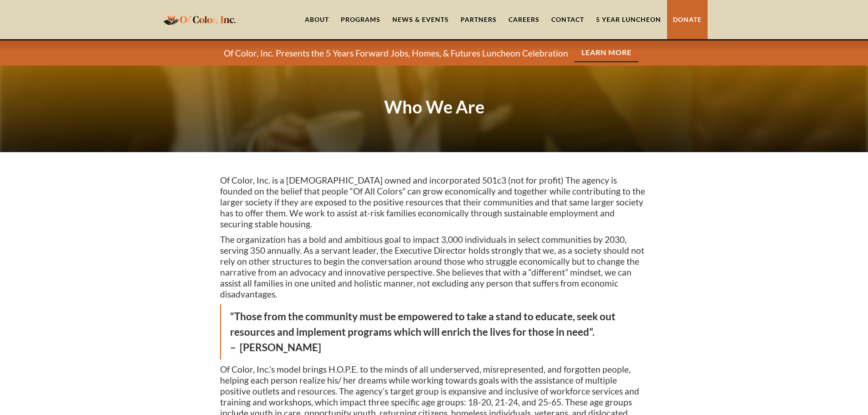  What do you see at coordinates (434, 107) in the screenshot?
I see `strong: Who We Are` at bounding box center [434, 107].